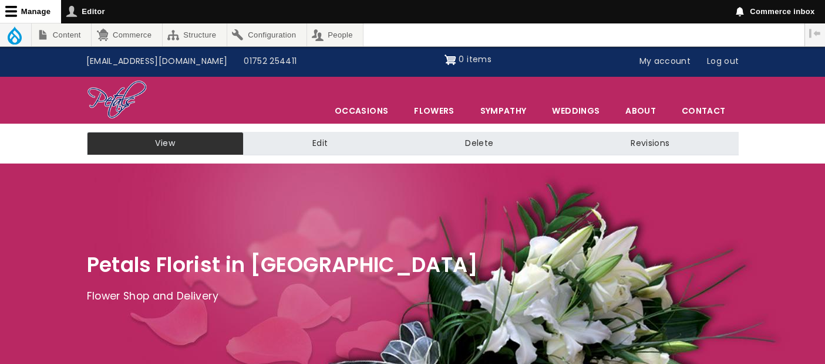 The image size is (825, 364). What do you see at coordinates (165, 144) in the screenshot?
I see `a: View` at bounding box center [165, 144].